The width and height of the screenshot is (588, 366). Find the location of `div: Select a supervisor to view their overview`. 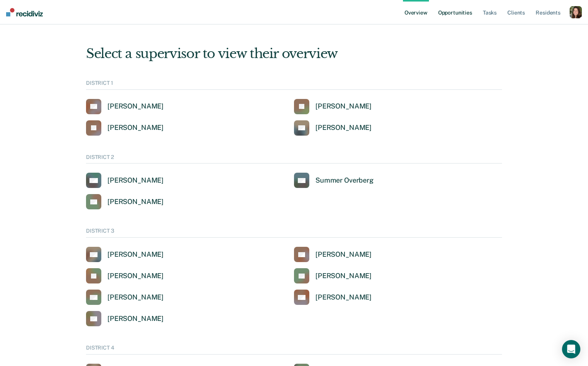

div: Select a supervisor to view their overview is located at coordinates (294, 53).